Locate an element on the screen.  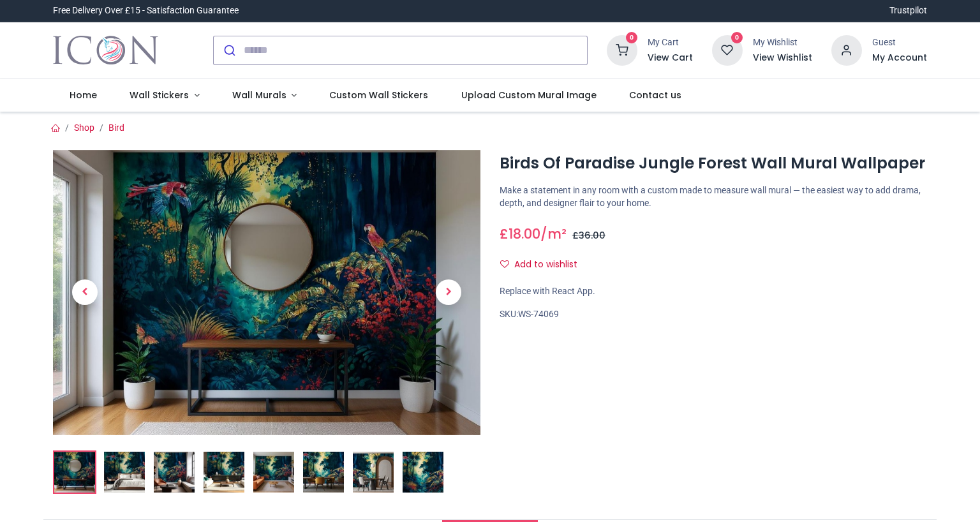
img: WS-74069-07 is located at coordinates (374, 472).